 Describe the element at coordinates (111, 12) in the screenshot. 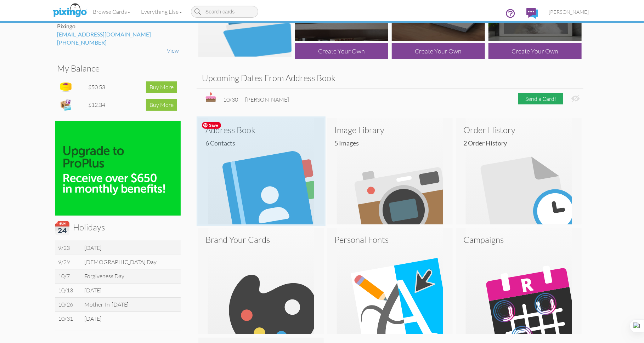

I see `a: Browse Cards` at that location.